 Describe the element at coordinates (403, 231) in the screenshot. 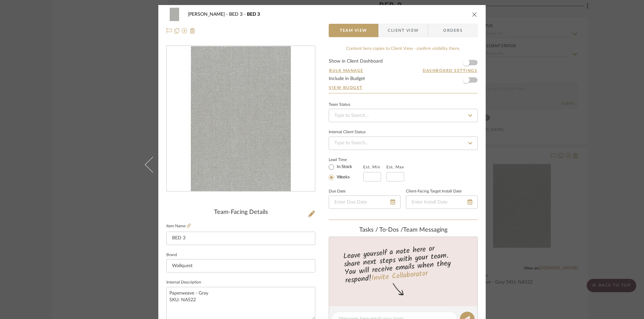

I see `div: team Messaging` at that location.